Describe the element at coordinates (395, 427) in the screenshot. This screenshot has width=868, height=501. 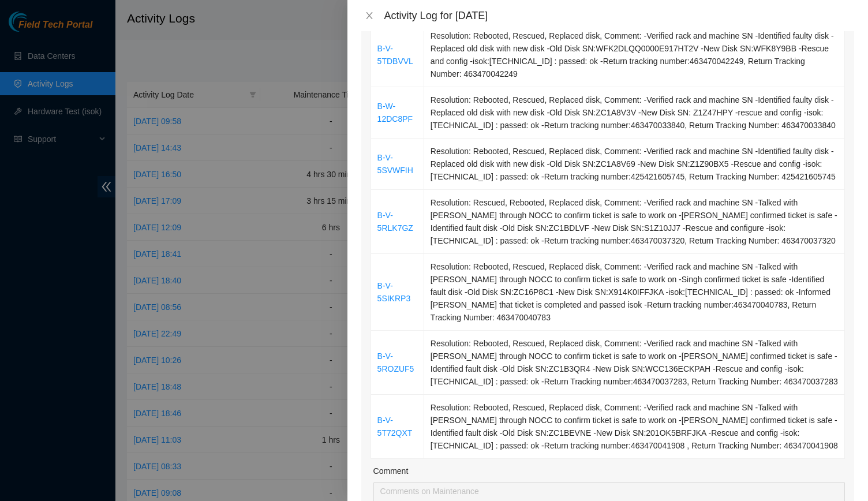
I see `a: B-V-5T72QXT` at that location.